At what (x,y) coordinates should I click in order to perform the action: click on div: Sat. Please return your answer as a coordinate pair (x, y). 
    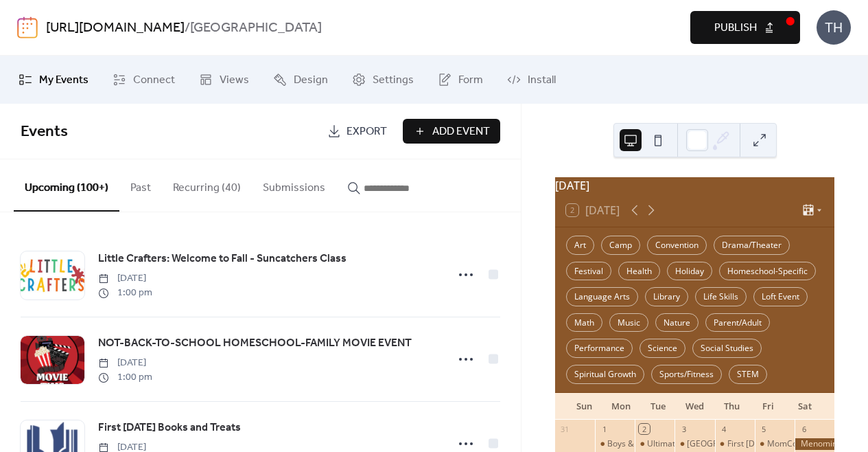
    Looking at the image, I should click on (805, 407).